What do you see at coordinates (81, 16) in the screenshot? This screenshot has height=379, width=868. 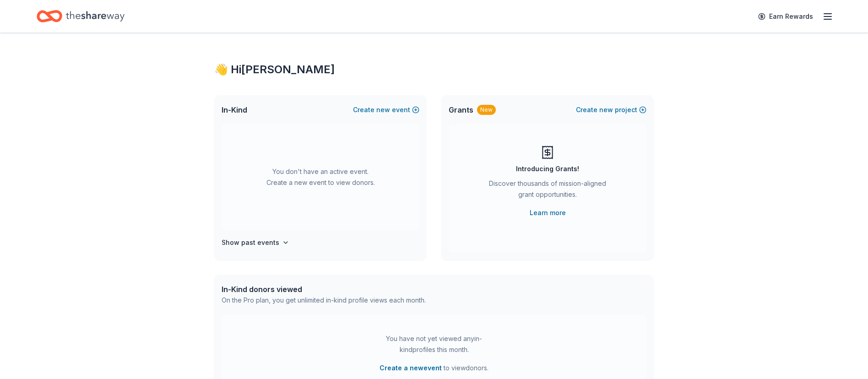 I see `a: Home` at bounding box center [81, 16].